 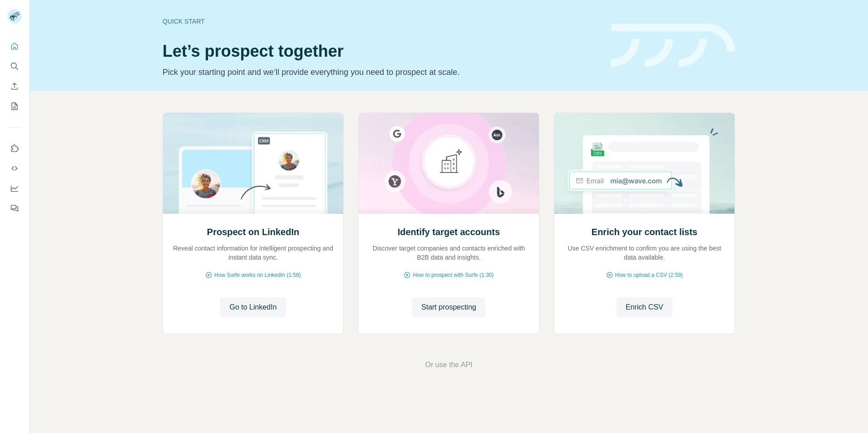 I want to click on p: Discover target companies and contacts enriched with B2B data and insights., so click(x=449, y=253).